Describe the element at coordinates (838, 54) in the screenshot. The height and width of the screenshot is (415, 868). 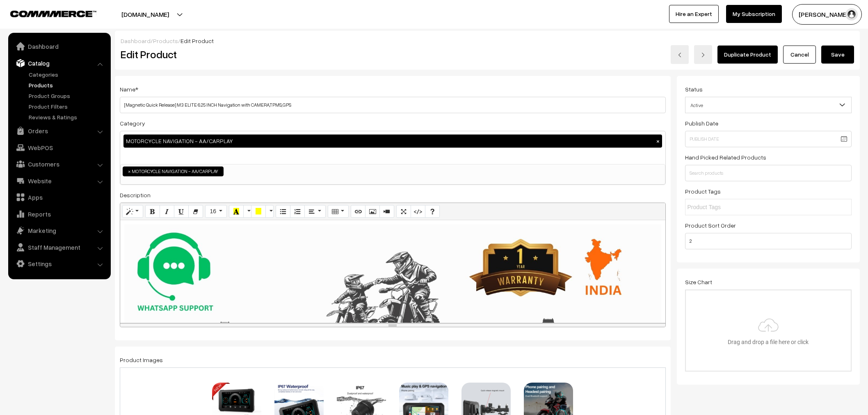
I see `button: Save` at that location.